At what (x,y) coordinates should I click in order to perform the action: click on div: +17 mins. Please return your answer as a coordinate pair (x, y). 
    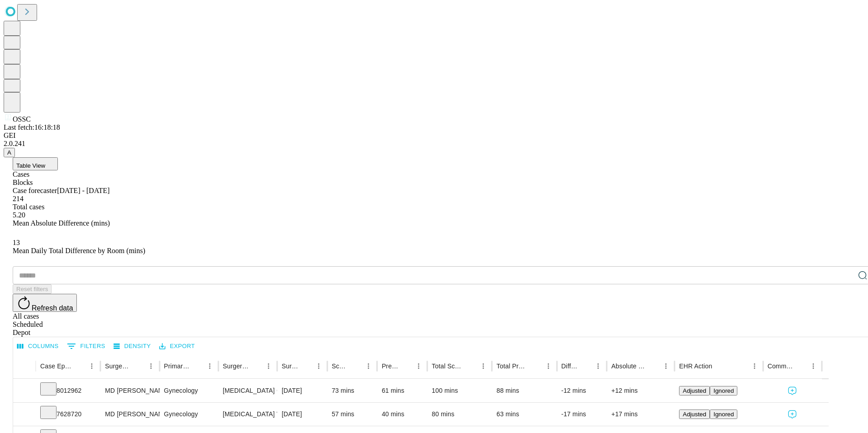
    Looking at the image, I should click on (640, 414).